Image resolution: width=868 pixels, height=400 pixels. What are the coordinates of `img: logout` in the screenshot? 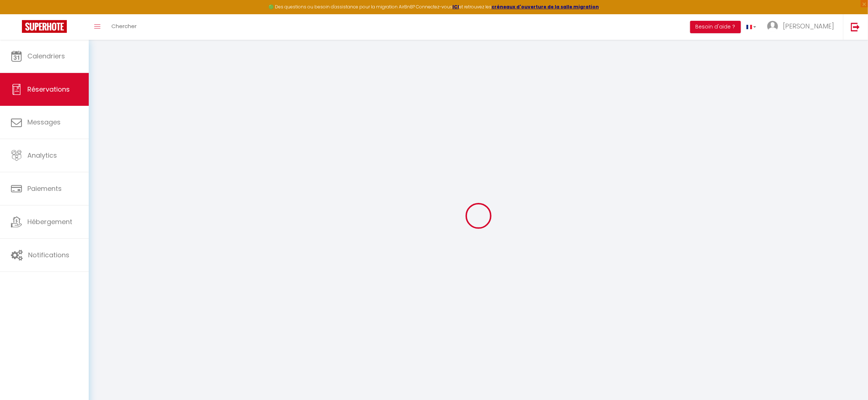 It's located at (855, 27).